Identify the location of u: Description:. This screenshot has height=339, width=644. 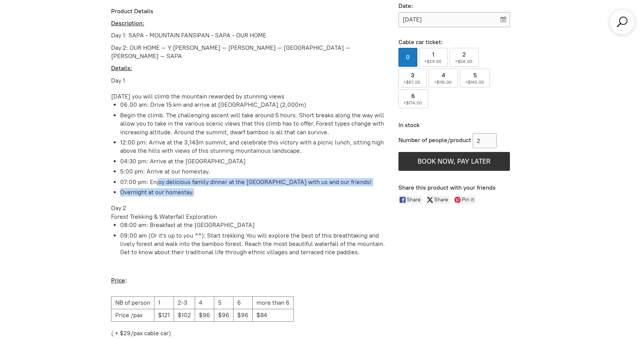
(127, 23).